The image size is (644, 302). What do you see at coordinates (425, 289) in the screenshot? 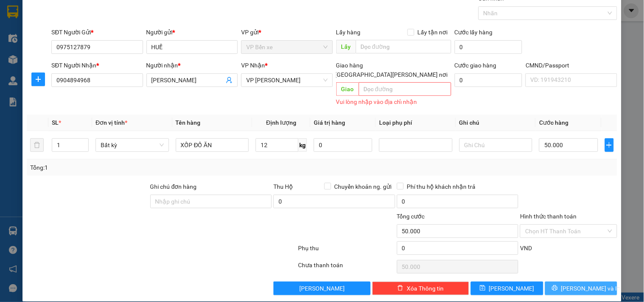
I see `span: Xóa Thông tin` at bounding box center [425, 289].